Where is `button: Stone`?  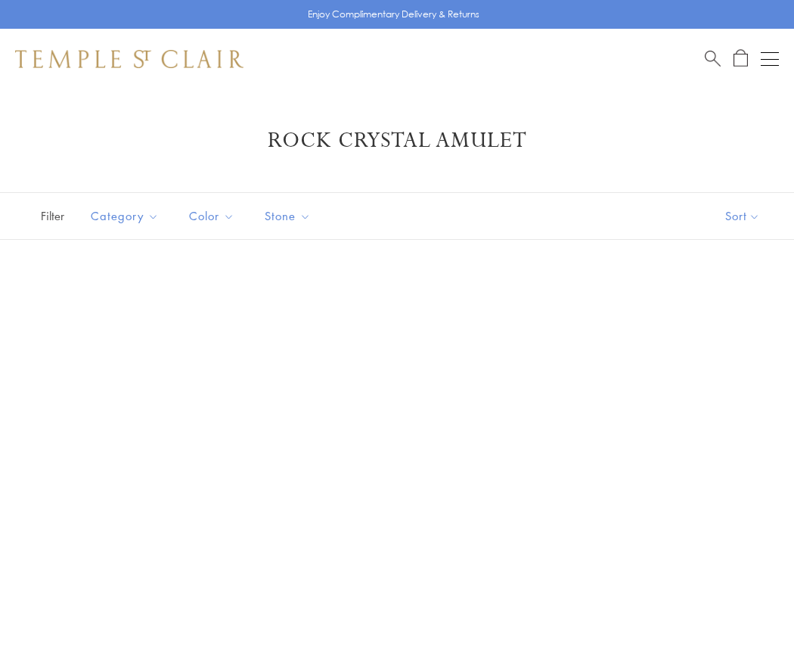
button: Stone is located at coordinates (287, 215).